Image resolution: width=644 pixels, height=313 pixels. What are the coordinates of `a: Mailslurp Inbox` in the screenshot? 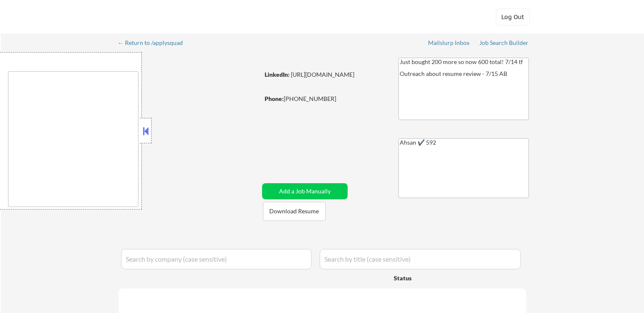 It's located at (449, 44).